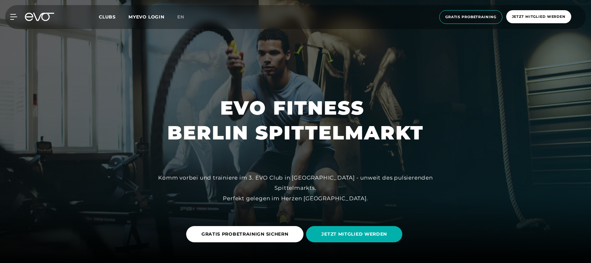 Image resolution: width=591 pixels, height=263 pixels. I want to click on a: Gratis Probetraining, so click(471, 17).